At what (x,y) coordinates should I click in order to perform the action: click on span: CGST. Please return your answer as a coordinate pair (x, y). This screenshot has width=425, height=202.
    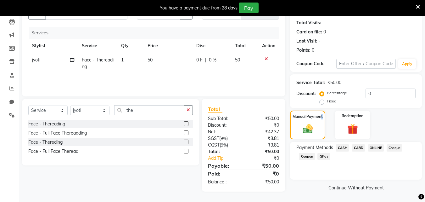
    Looking at the image, I should click on (214, 145).